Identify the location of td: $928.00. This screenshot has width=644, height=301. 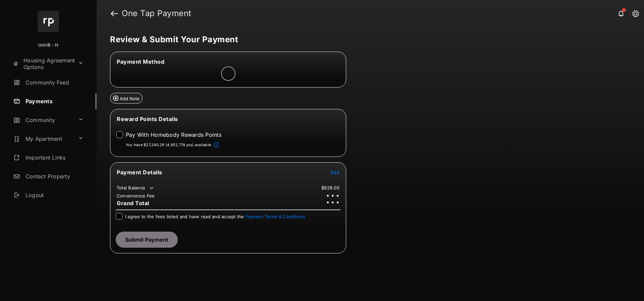
(331, 188).